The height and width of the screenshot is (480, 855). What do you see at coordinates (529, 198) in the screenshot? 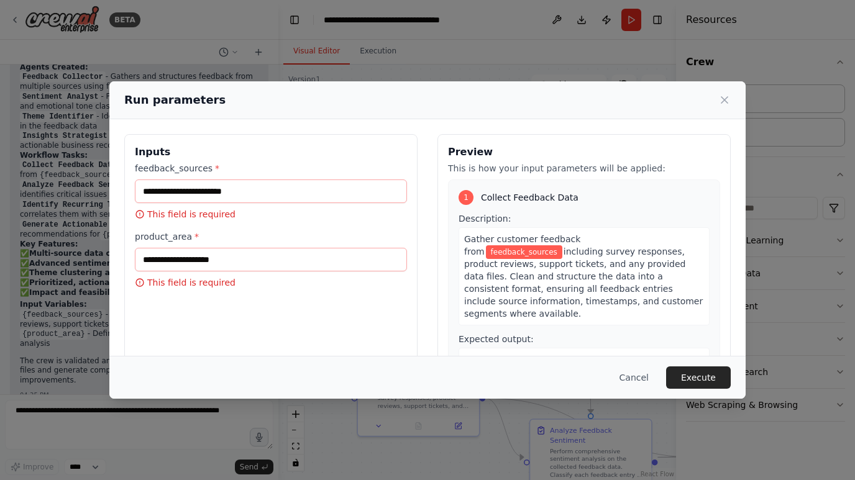
I see `span: Collect Feedback Data` at bounding box center [529, 198].